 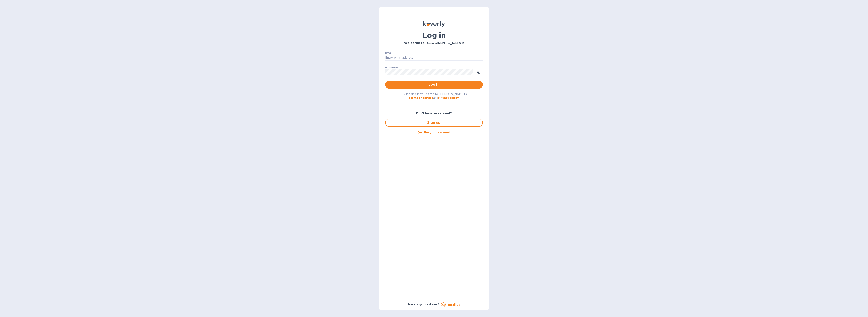 I want to click on input: Enter email address, so click(x=434, y=58).